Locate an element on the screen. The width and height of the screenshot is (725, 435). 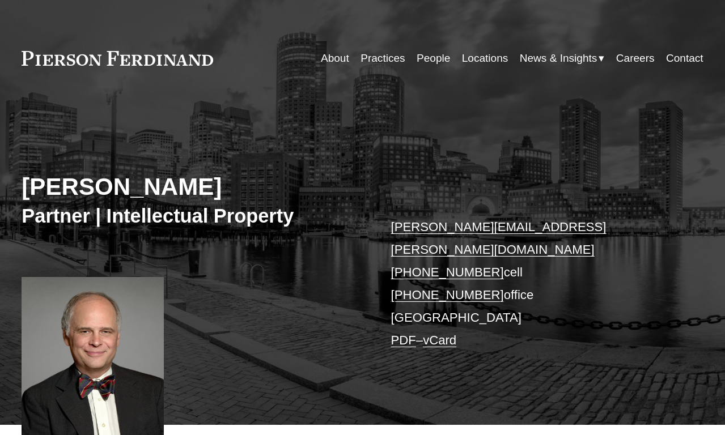
span: News & Insights is located at coordinates (559, 58).